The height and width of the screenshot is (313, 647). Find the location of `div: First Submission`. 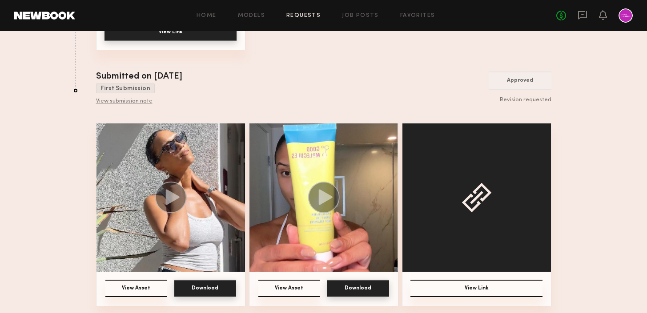

div: First Submission is located at coordinates (125, 88).